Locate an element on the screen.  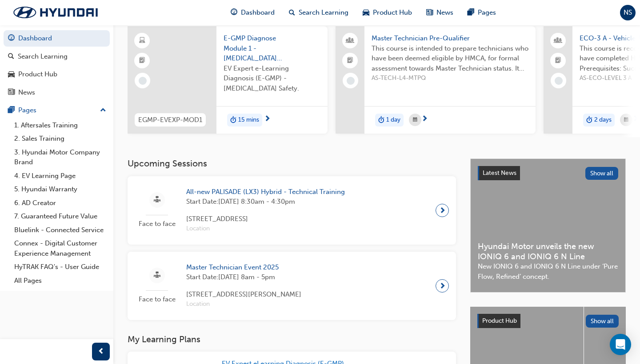
h3: My Learning Plans is located at coordinates (291, 339).